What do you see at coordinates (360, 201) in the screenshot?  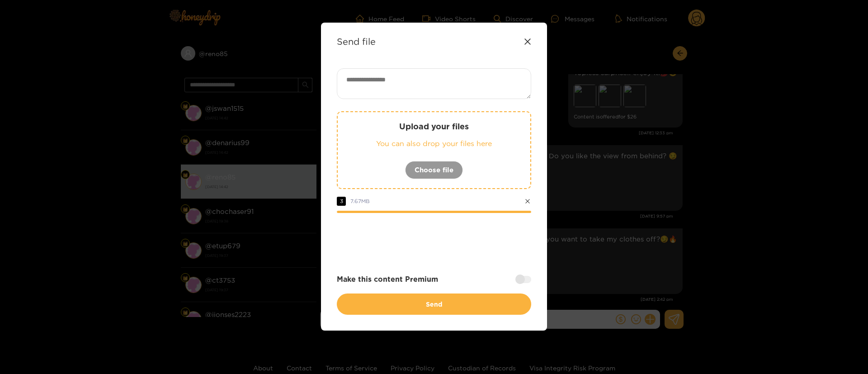 I see `span: 7.67 MB` at bounding box center [360, 201].